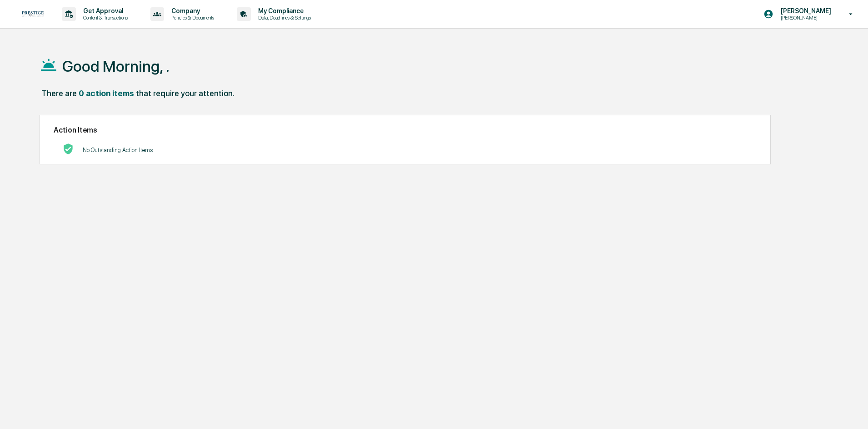  Describe the element at coordinates (118, 150) in the screenshot. I see `p: No Outstanding Action Items` at that location.